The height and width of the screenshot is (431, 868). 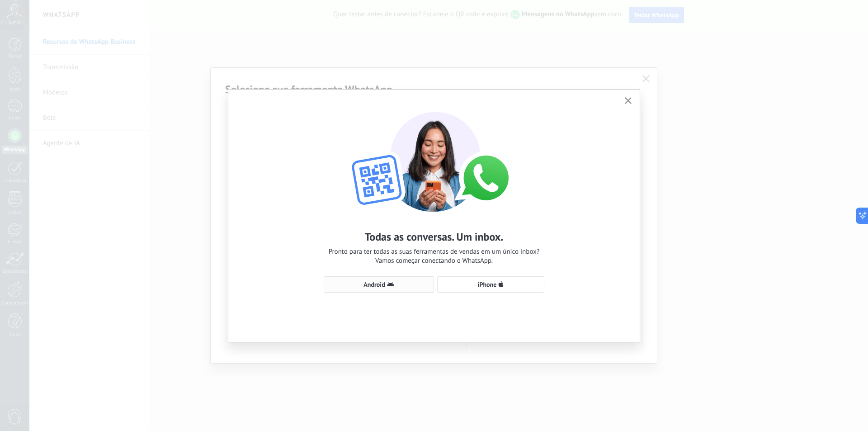 What do you see at coordinates (491, 285) in the screenshot?
I see `button: iPhone` at bounding box center [491, 285].